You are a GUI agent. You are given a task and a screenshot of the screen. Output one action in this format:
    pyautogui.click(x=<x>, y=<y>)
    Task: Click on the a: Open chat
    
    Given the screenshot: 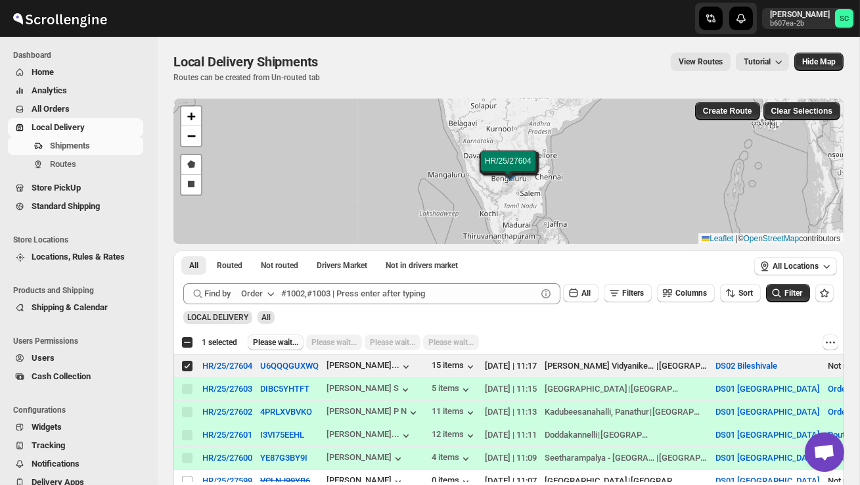 What is the action you would take?
    pyautogui.click(x=825, y=452)
    